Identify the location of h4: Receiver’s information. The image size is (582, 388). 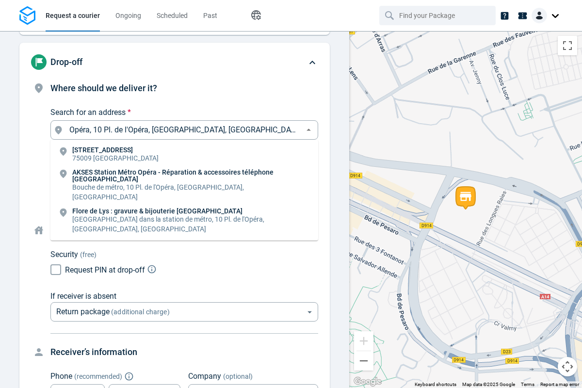
(184, 352).